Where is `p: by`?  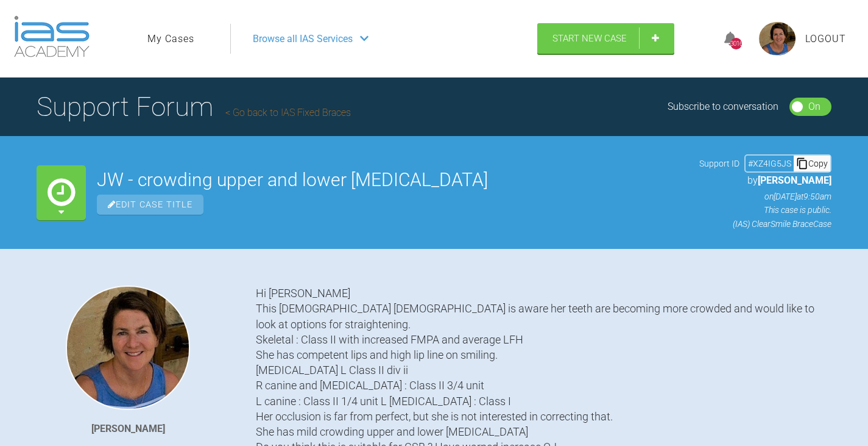
p: by is located at coordinates (765, 180).